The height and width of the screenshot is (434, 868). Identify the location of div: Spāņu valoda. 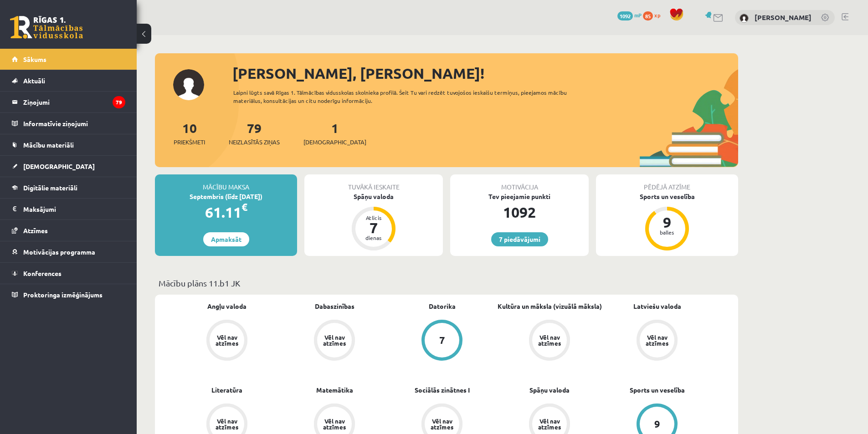
(374, 196).